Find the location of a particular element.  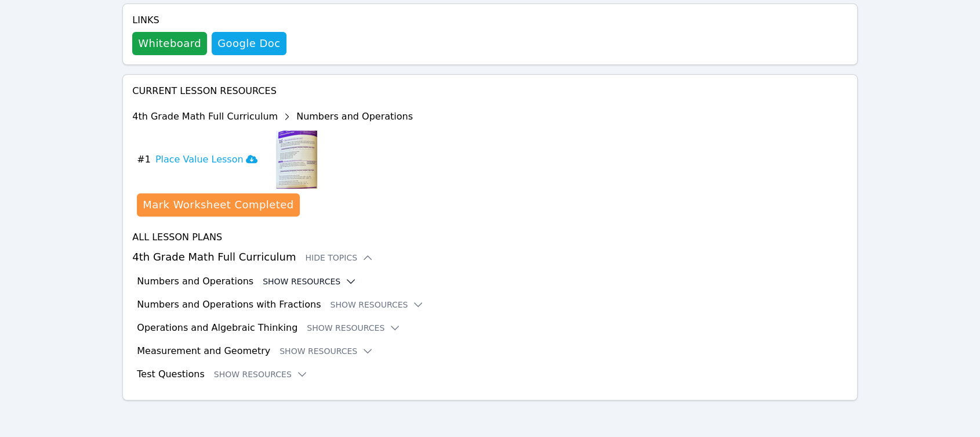

div: 4th Grade Math Full Curriculum Numbers and Operations is located at coordinates (272, 116).